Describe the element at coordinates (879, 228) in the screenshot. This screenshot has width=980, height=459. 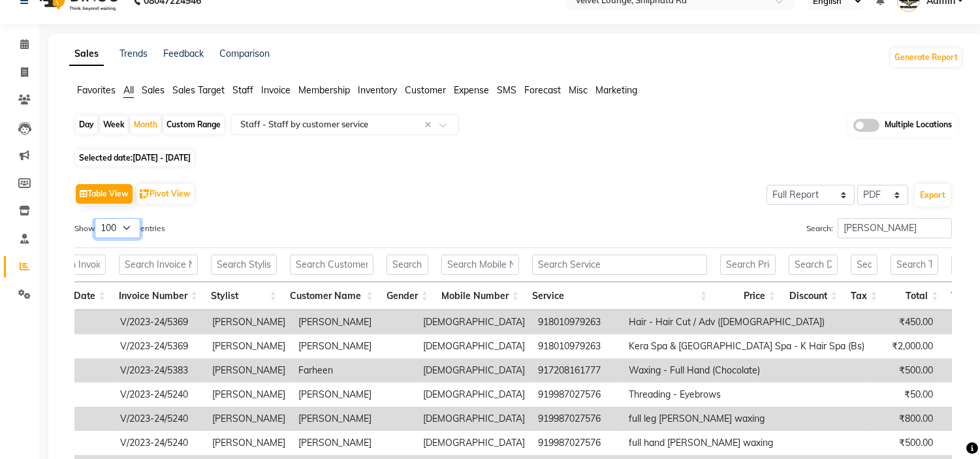
I see `label: Search:` at that location.